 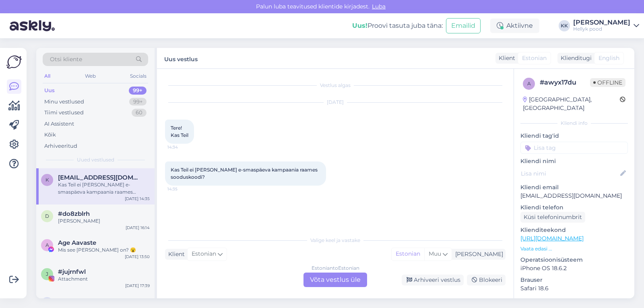 What do you see at coordinates (515, 26) in the screenshot?
I see `div: Aktiivne` at bounding box center [515, 26].